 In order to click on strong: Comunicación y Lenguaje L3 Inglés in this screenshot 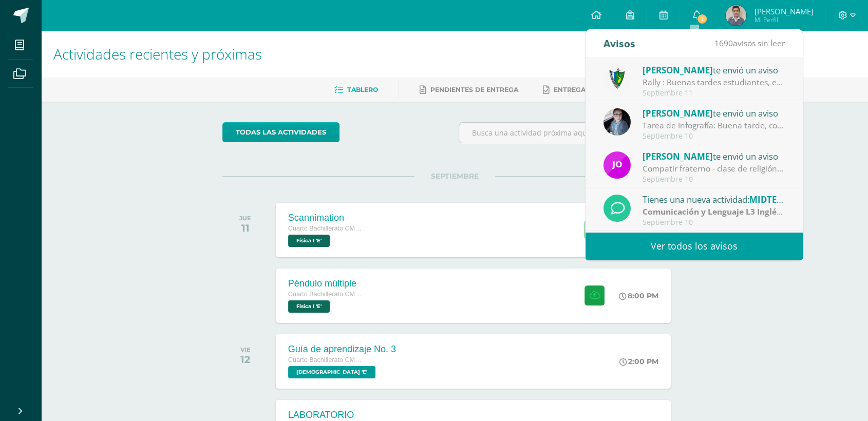, I will do `click(713, 212)`.